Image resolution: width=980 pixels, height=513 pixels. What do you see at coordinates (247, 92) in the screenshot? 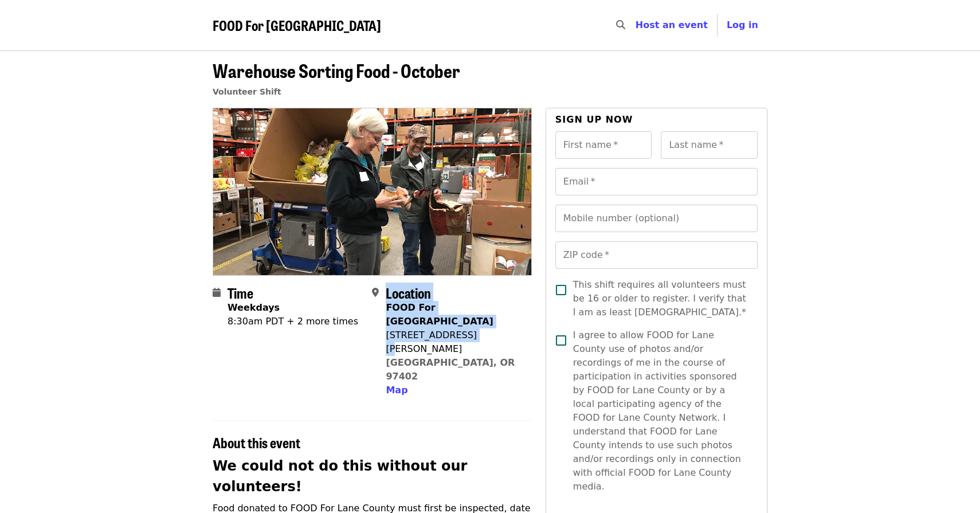
I see `a: Volunteer Shift` at bounding box center [247, 92].